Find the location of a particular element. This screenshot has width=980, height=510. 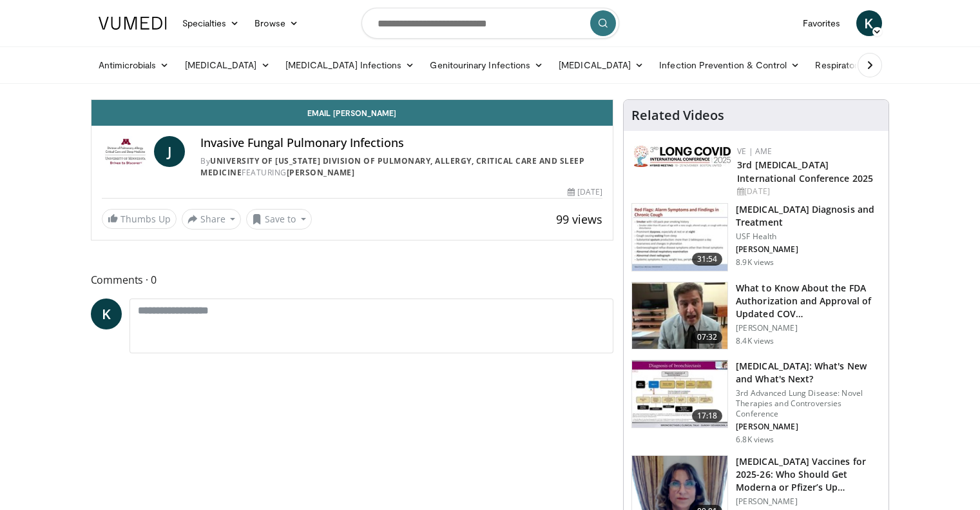

a: J is located at coordinates (169, 151).